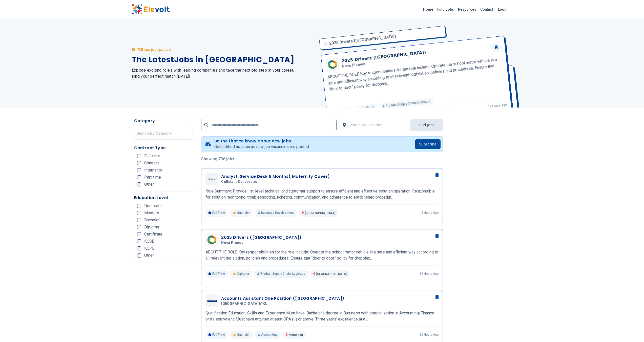  Describe the element at coordinates (262, 141) in the screenshot. I see `h4: Be the first to know about new jobs.` at that location.